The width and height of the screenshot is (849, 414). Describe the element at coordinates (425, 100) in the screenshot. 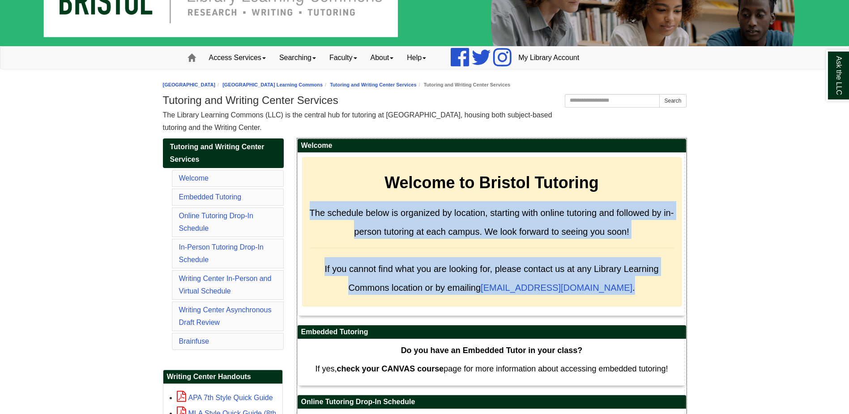

I see `h1: Tutoring and Writing Center Services` at that location.